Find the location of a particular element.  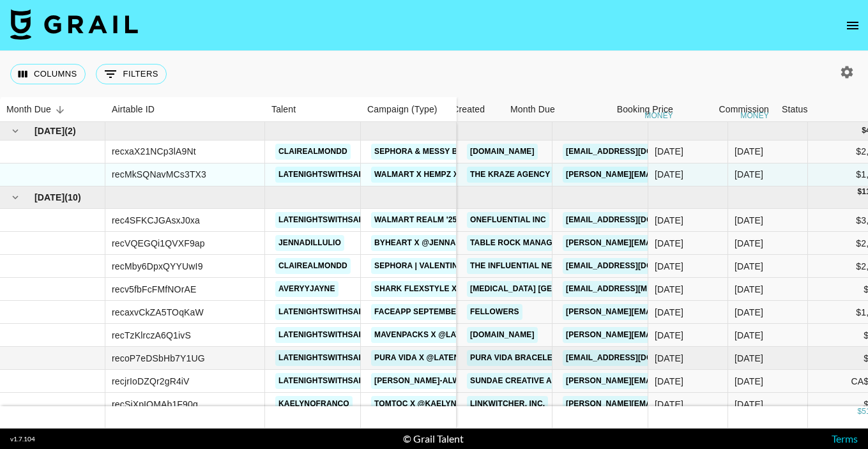

div: 9/11/2025 is located at coordinates (669, 336).